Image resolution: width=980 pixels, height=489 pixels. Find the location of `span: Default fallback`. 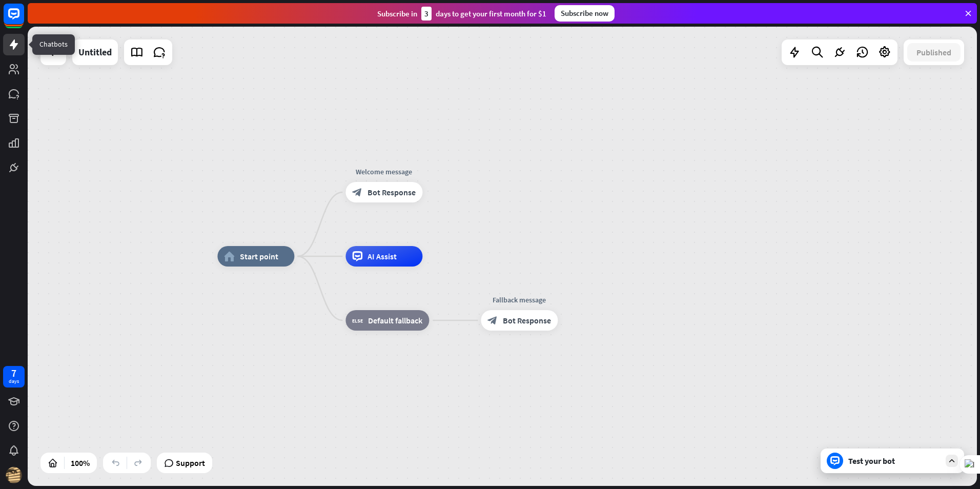

span: Default fallback is located at coordinates (395, 320).